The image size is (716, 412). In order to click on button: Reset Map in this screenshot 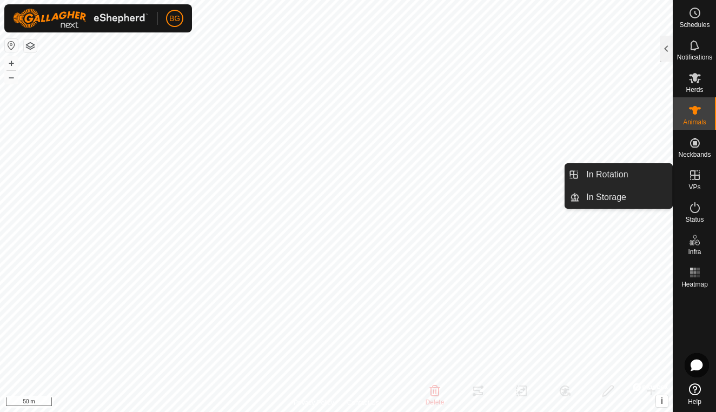, I will do `click(11, 45)`.